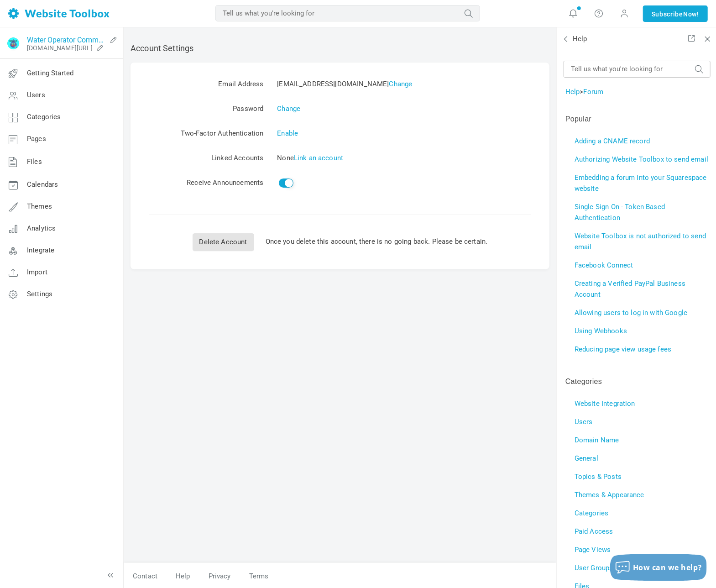  Describe the element at coordinates (610, 495) in the screenshot. I see `a: Themes & Appearance` at that location.